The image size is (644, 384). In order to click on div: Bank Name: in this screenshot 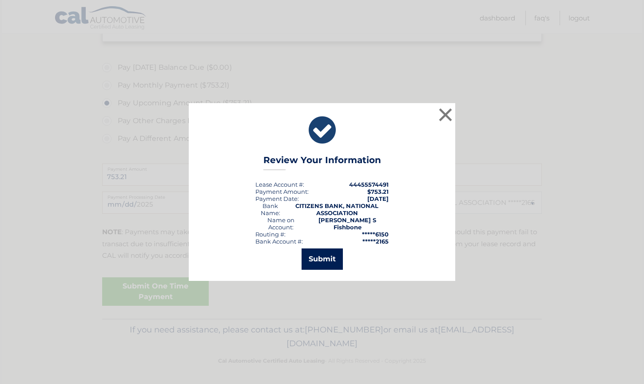, I will do `click(270, 209)`.